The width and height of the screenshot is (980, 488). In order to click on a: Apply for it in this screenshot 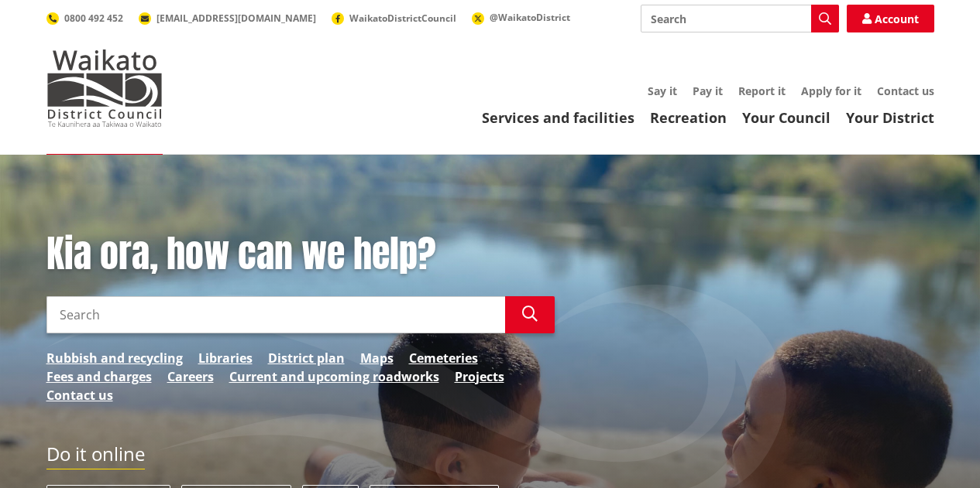, I will do `click(831, 91)`.